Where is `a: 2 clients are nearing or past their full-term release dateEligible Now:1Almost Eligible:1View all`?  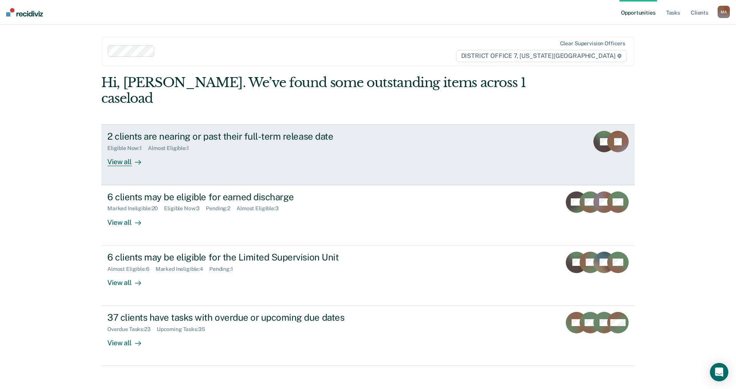 a: 2 clients are nearing or past their full-term release dateEligible Now:1Almost Eligible:1View all is located at coordinates (368, 154).